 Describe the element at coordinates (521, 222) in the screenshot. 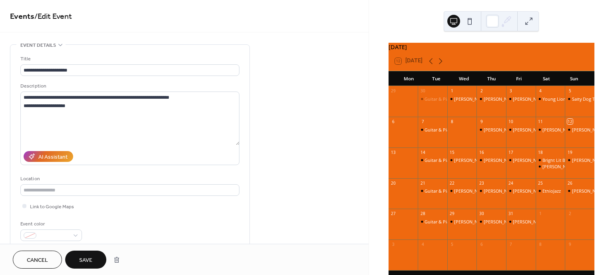

I see `div: Hirut Hoot Comedy Night` at that location.